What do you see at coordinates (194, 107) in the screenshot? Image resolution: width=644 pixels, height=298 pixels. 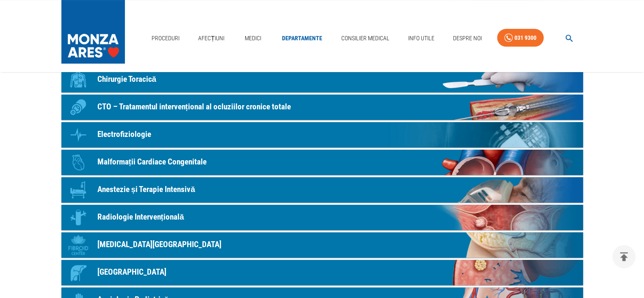 I see `p: CTO – Tratamentul intervențional al ocluziilor cronice totale` at bounding box center [194, 107].